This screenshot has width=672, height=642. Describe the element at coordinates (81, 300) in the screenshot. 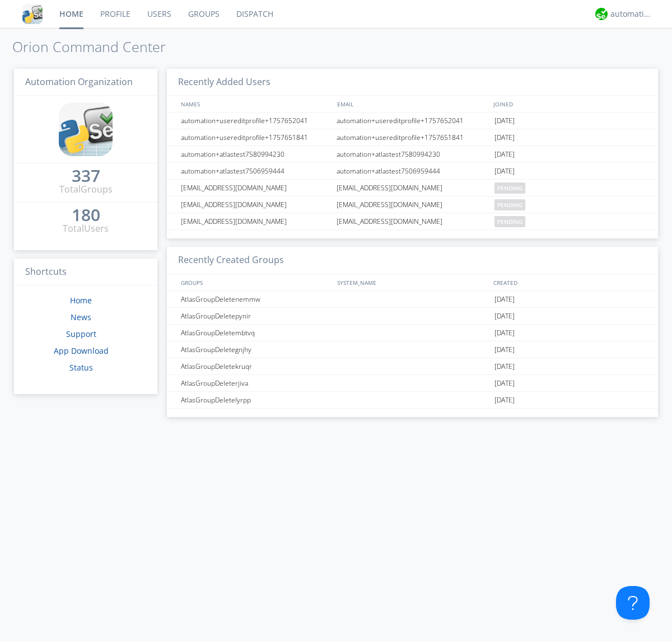

I see `a: Home` at that location.